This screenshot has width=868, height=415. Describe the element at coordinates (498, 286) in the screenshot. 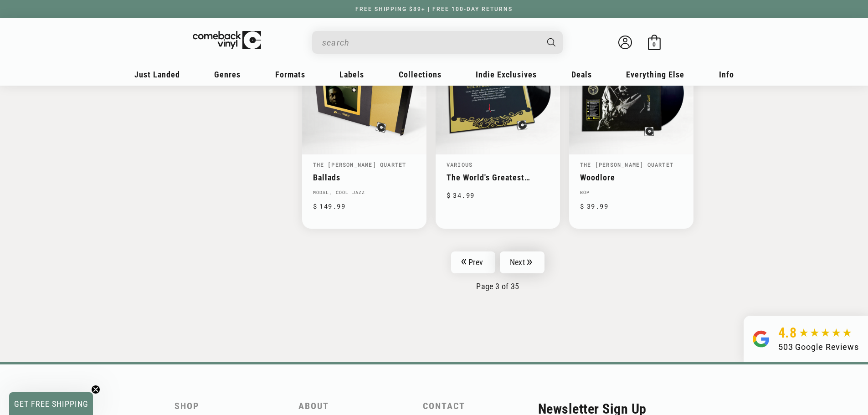

I see `p: Page 3 of 35` at that location.